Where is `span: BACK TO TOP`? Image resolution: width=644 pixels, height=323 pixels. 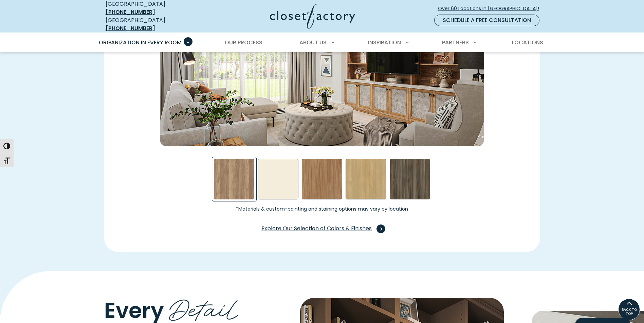
span: BACK TO TOP is located at coordinates (629, 312).